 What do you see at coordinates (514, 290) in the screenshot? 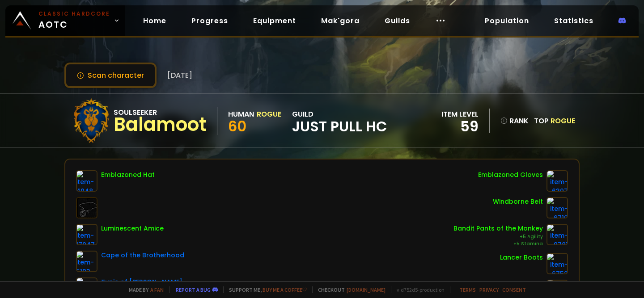
I see `a: Consent` at bounding box center [514, 290].